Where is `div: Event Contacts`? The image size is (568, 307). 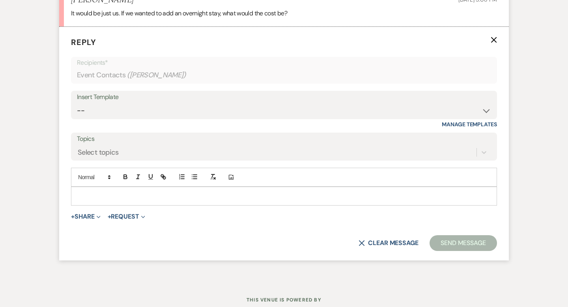 div: Event Contacts is located at coordinates (284, 75).